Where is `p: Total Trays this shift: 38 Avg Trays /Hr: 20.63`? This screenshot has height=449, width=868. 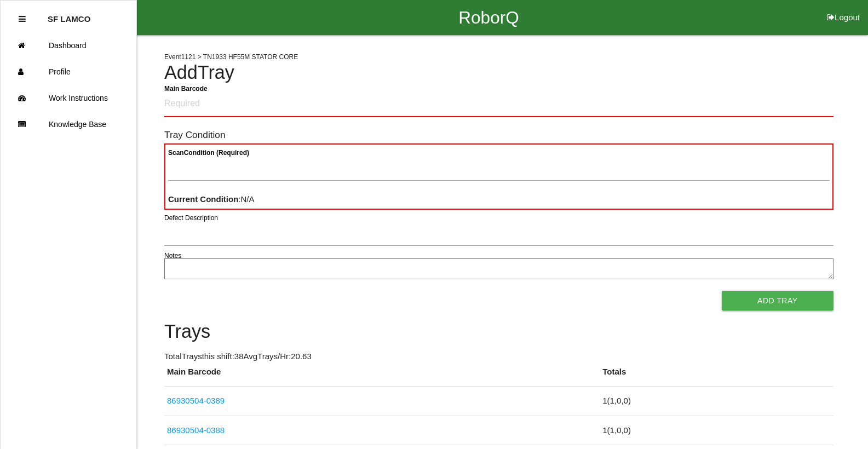 p: Total Trays this shift: 38 Avg Trays /Hr: 20.63 is located at coordinates (499, 357).